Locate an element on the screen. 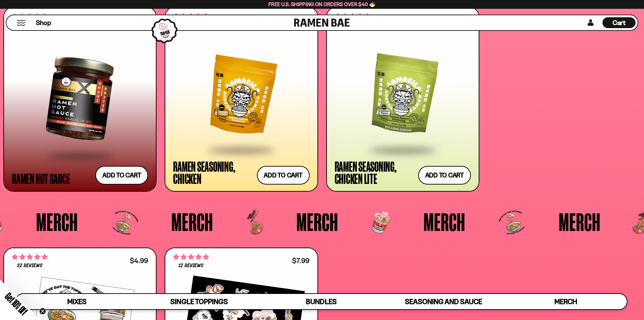  a: Cart is located at coordinates (619, 23).